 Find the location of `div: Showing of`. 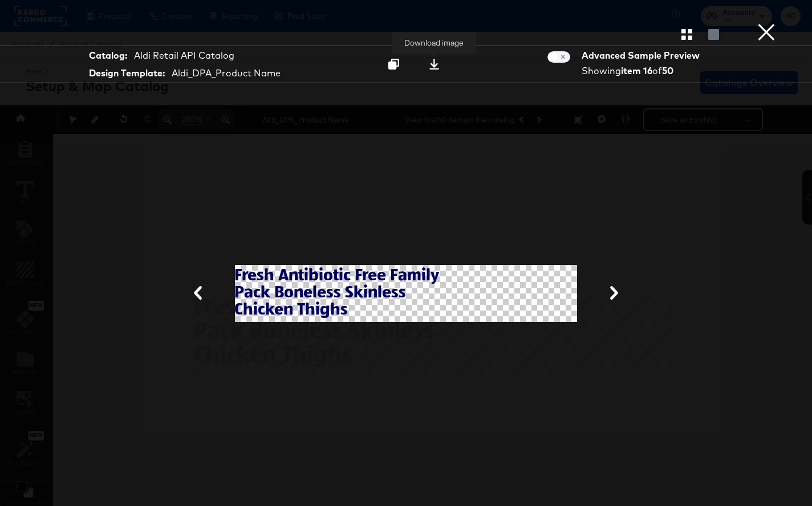

div: Showing of is located at coordinates (642, 71).